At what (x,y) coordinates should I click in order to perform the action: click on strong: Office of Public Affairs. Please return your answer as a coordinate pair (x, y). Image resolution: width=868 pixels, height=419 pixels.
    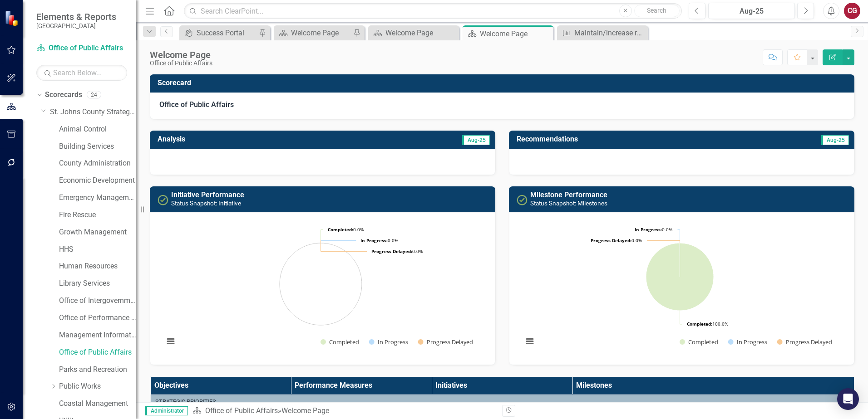
    Looking at the image, I should click on (196, 104).